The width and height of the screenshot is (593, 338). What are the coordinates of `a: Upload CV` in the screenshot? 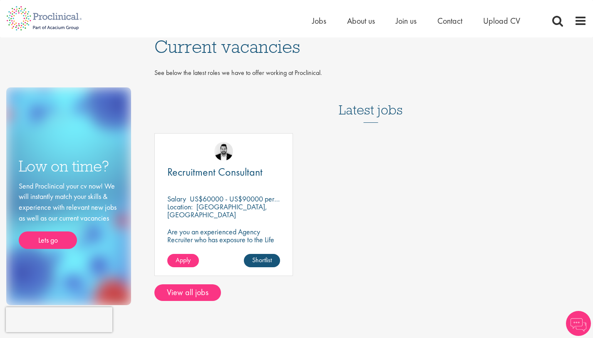 It's located at (501, 21).